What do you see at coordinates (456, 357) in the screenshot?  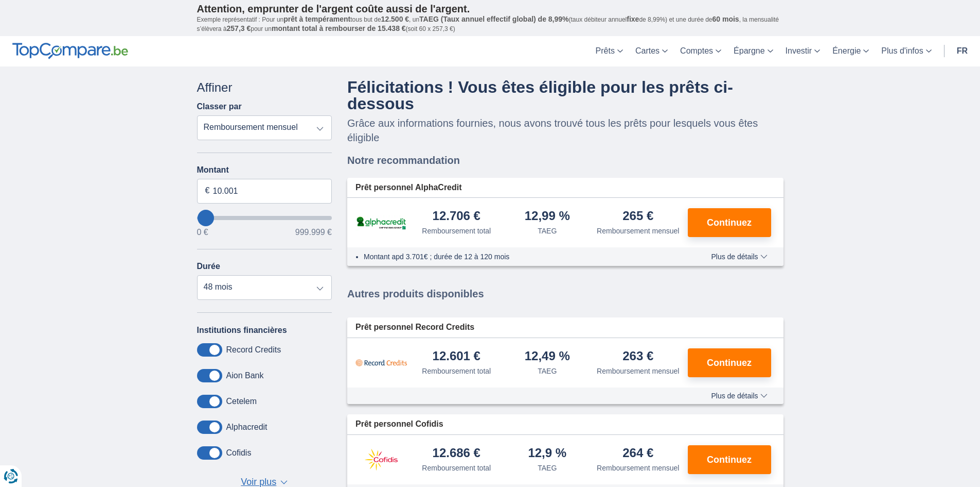 I see `div: 12.601 €` at bounding box center [456, 357].